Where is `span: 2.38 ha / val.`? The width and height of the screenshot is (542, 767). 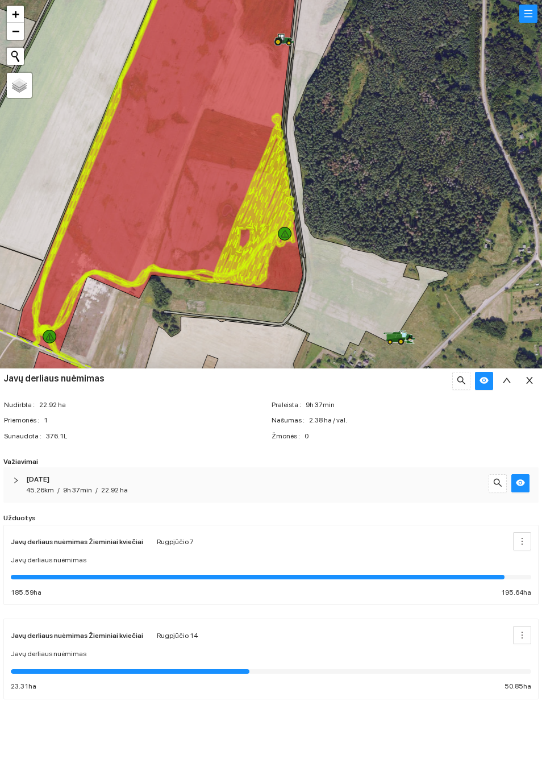
span: 2.38 ha / val. is located at coordinates (423, 420).